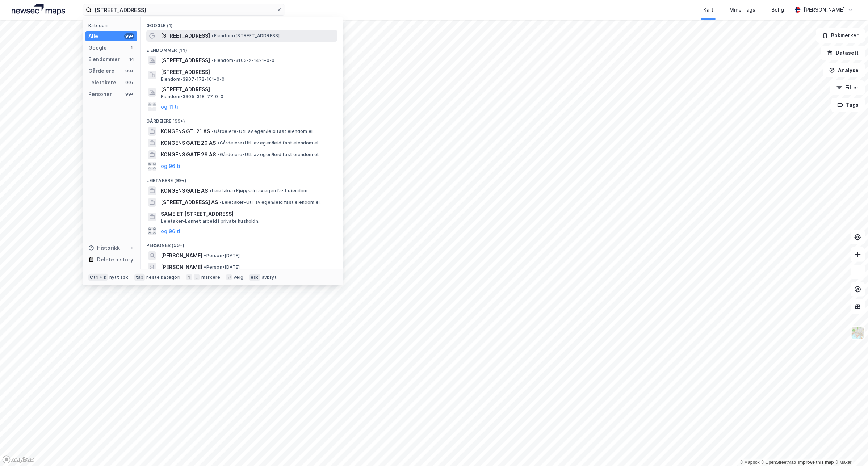 The width and height of the screenshot is (868, 466). I want to click on div: Eiendommer, so click(104, 59).